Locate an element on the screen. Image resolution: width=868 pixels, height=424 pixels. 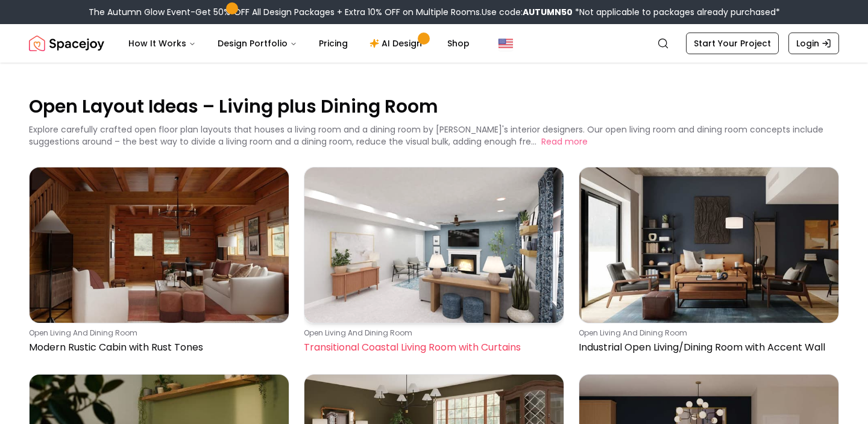
button: How It Works is located at coordinates (162, 44).